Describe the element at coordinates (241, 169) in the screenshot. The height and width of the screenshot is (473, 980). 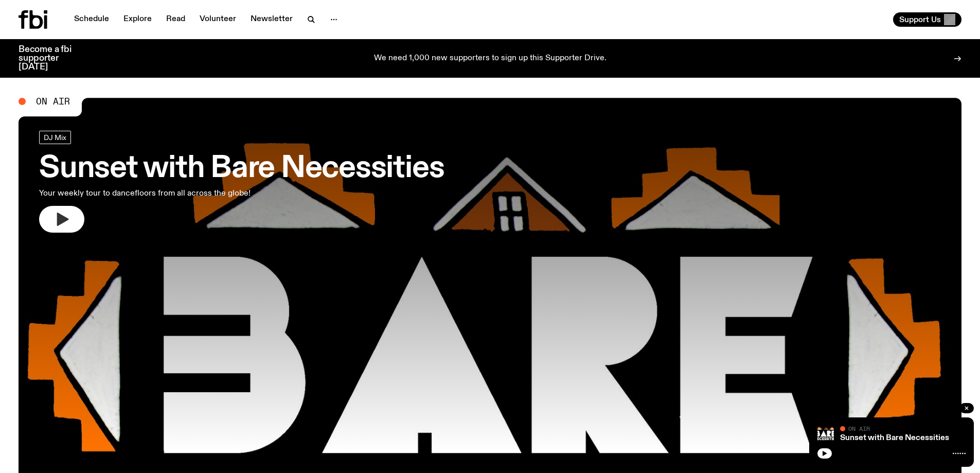
I see `h3: Sunset with Bare Necessities` at that location.